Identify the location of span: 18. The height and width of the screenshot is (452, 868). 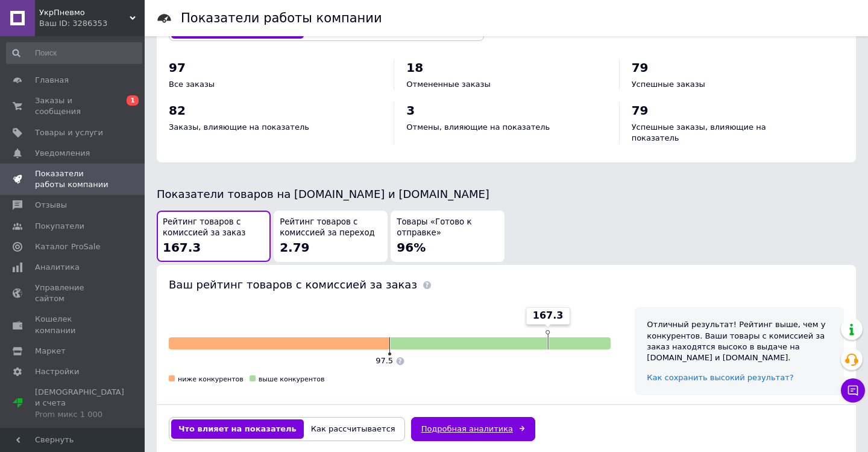
(415, 68).